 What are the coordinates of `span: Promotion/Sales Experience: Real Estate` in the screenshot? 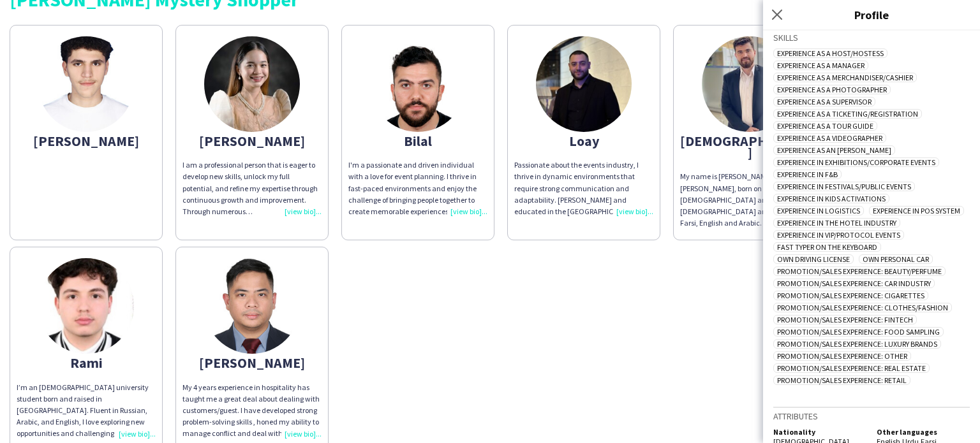 It's located at (851, 369).